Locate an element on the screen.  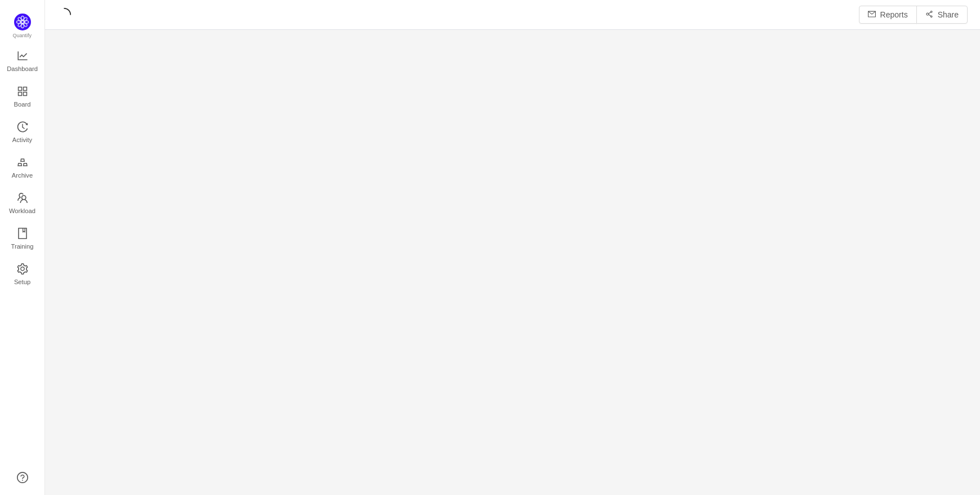
i: icon: gold is located at coordinates (23, 162).